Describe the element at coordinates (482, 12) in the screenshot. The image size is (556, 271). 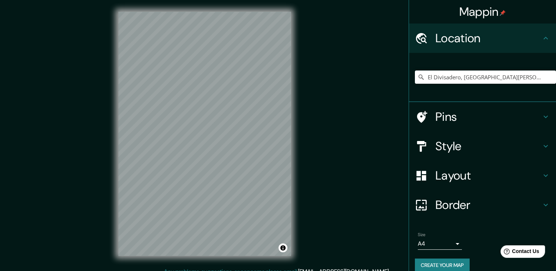
I see `h4: Mappin` at that location.